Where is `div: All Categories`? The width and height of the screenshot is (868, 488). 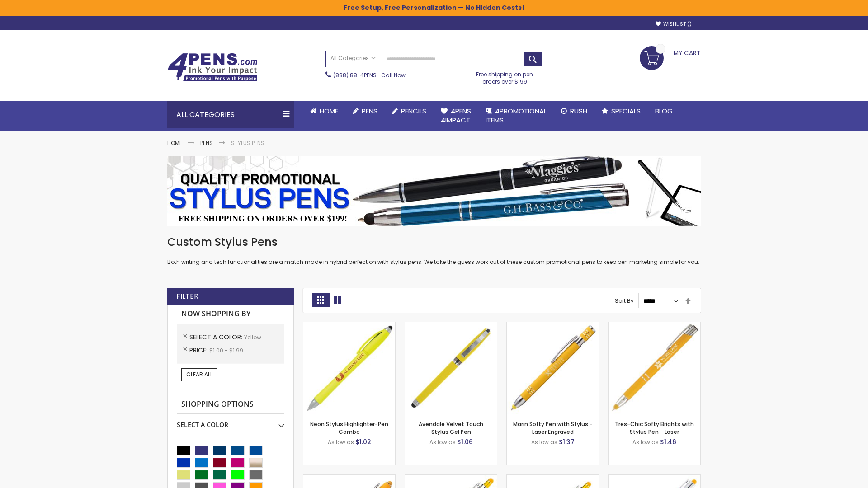 div: All Categories is located at coordinates (231, 115).